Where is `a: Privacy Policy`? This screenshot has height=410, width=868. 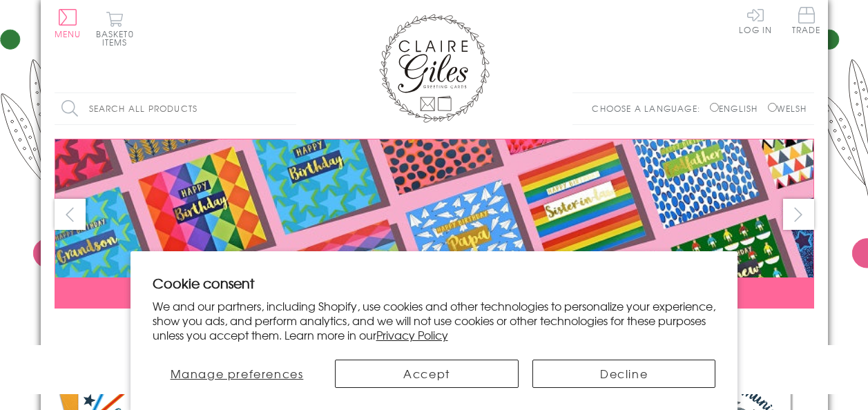
a: Privacy Policy is located at coordinates (412, 335).